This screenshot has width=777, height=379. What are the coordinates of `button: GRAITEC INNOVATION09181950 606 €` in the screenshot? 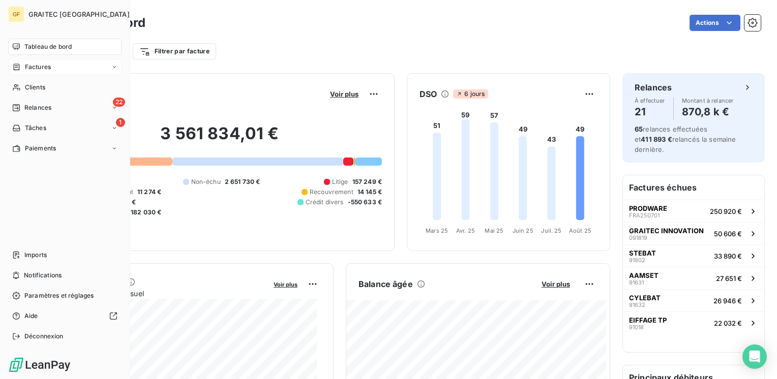 It's located at (694, 233).